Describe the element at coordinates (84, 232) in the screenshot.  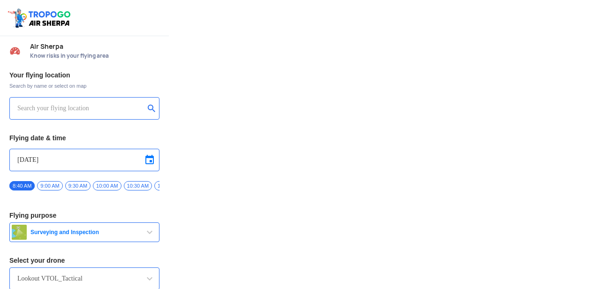
I see `button: Surveying and Inspection` at that location.